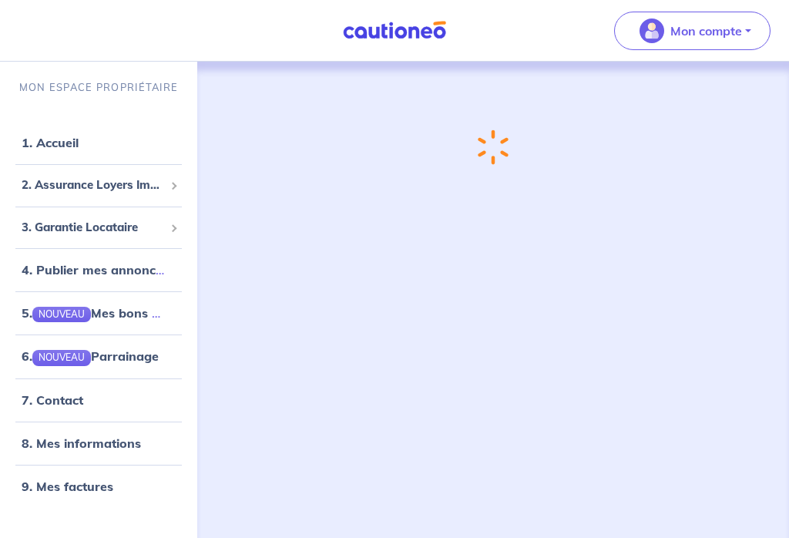 This screenshot has width=789, height=538. Describe the element at coordinates (493, 147) in the screenshot. I see `img: loading-spinner` at that location.